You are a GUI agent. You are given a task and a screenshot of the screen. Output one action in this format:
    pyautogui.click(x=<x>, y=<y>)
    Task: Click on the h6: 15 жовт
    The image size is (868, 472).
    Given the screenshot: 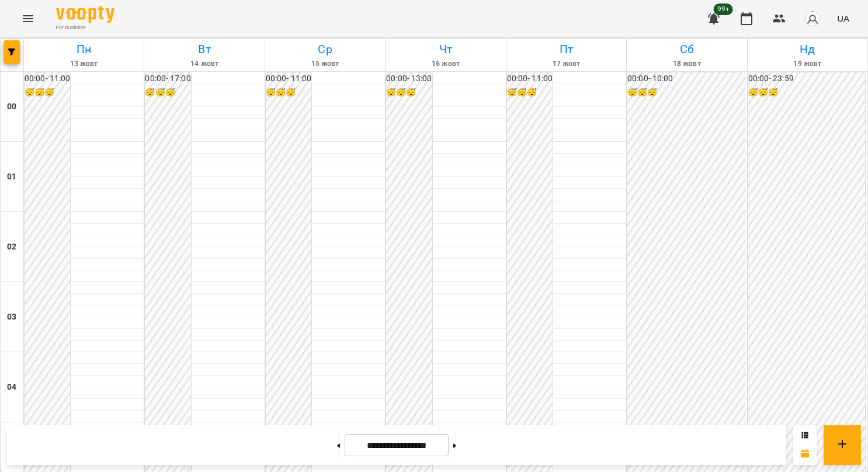 What is the action you would take?
    pyautogui.click(x=325, y=64)
    